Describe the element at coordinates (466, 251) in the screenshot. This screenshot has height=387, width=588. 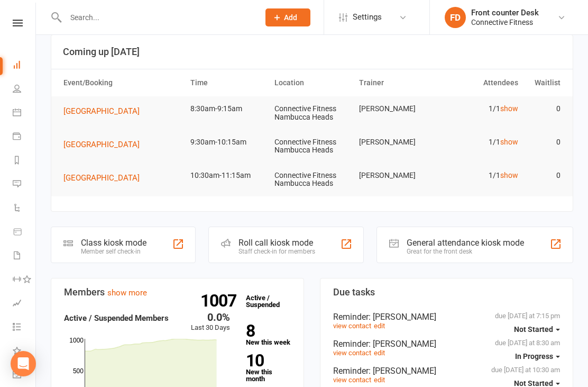
I see `div: Great for the front desk` at that location.